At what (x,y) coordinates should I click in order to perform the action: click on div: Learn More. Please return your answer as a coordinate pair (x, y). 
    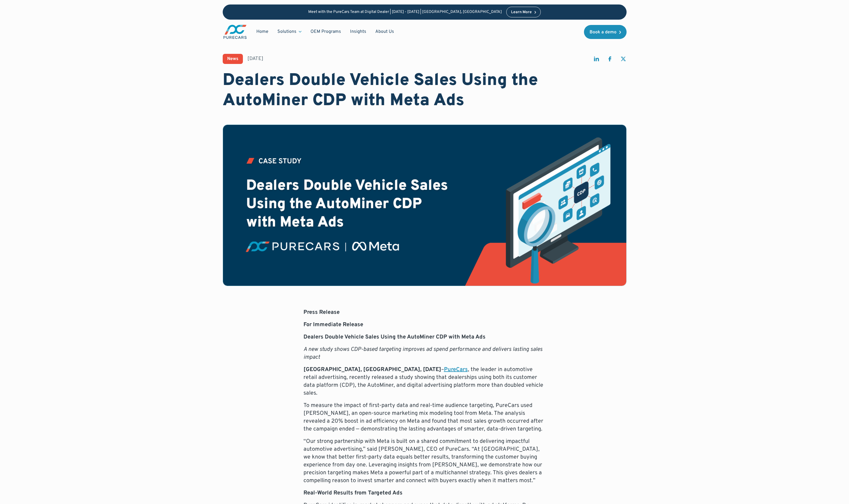
    Looking at the image, I should click on (521, 12).